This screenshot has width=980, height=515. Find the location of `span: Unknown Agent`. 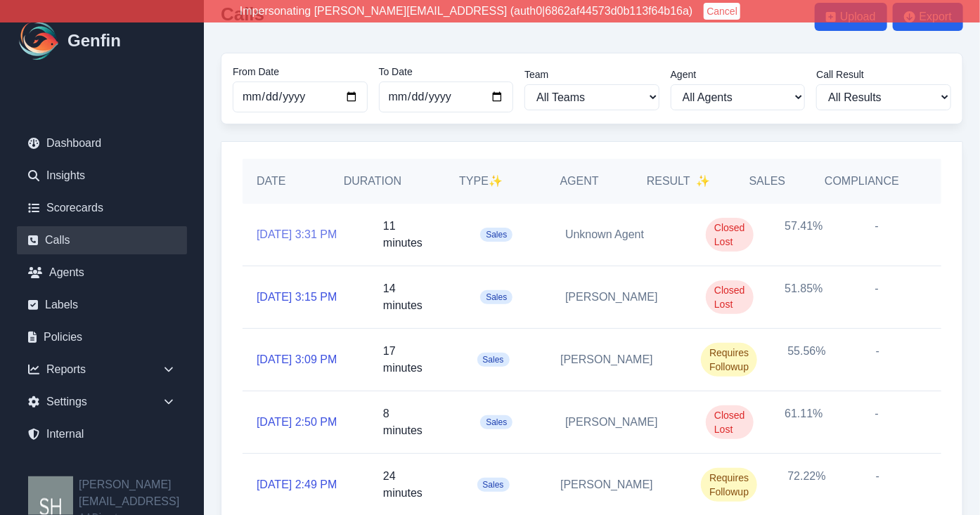

span: Unknown Agent is located at coordinates (604, 234).